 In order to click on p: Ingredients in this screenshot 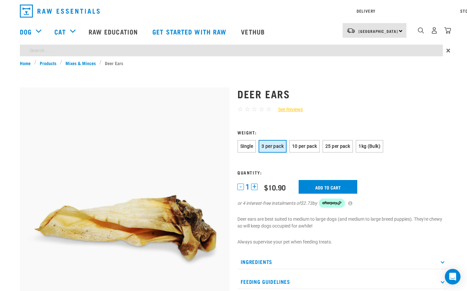, I will do `click(342, 262)`.